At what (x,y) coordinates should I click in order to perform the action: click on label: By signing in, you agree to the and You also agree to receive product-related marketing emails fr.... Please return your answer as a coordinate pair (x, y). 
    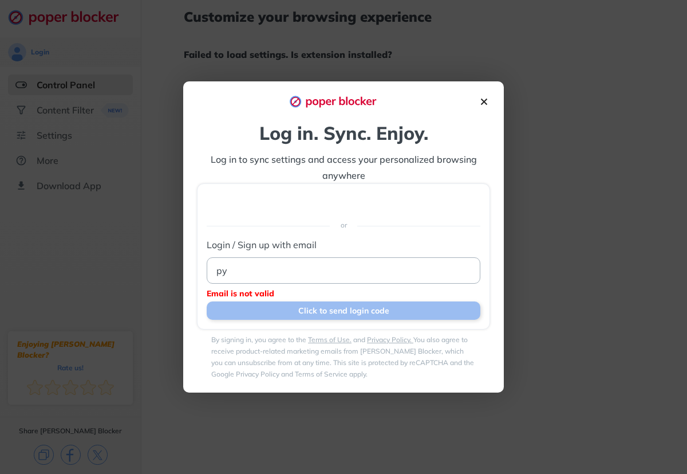
    Looking at the image, I should click on (343, 356).